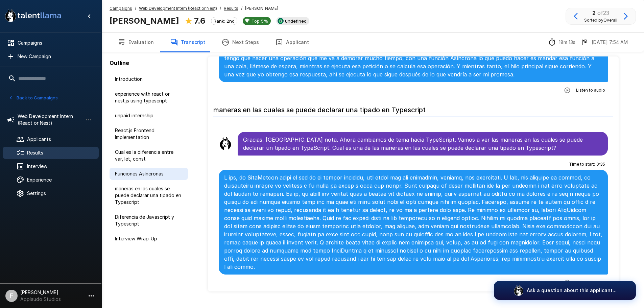 The image size is (644, 308). What do you see at coordinates (119, 63) in the screenshot?
I see `b: Outline` at bounding box center [119, 63].